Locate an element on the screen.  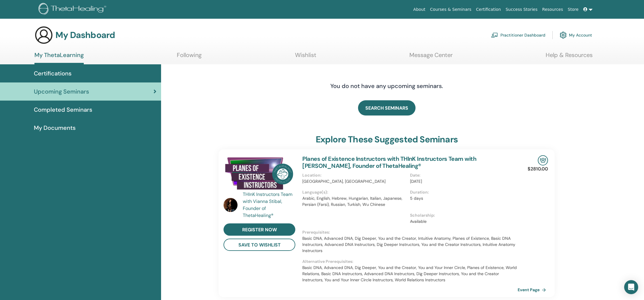
span: SEARCH SEMINARS is located at coordinates (387, 108).